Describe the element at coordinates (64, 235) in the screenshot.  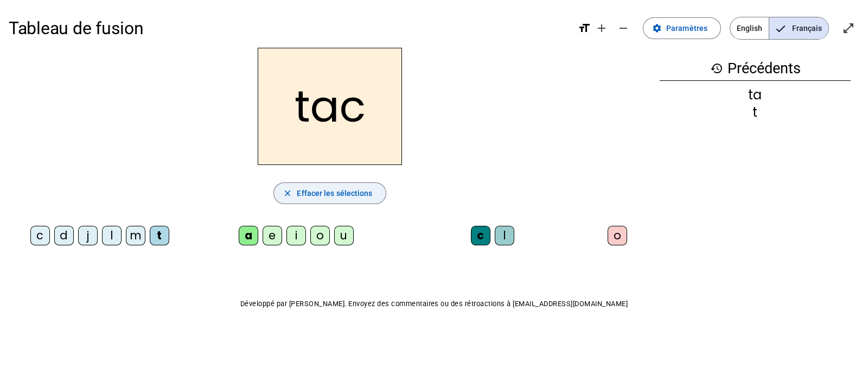
I see `div: d` at that location.